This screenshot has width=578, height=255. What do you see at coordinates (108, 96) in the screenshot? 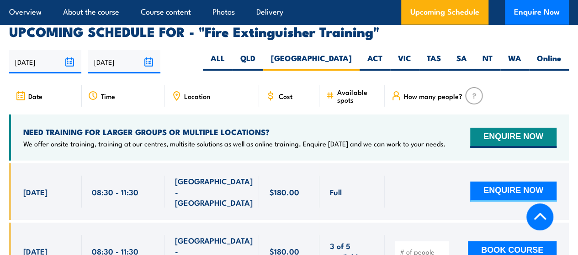
I see `span: Time` at bounding box center [108, 96].